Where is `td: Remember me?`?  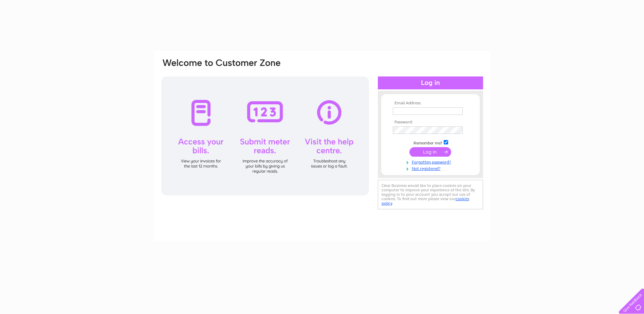
td: Remember me? is located at coordinates (431, 142).